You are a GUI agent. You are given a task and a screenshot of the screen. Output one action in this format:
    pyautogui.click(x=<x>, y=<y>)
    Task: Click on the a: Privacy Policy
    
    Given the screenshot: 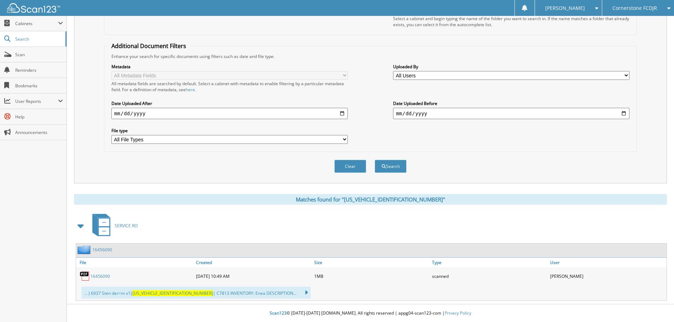 What is the action you would take?
    pyautogui.click(x=458, y=313)
    